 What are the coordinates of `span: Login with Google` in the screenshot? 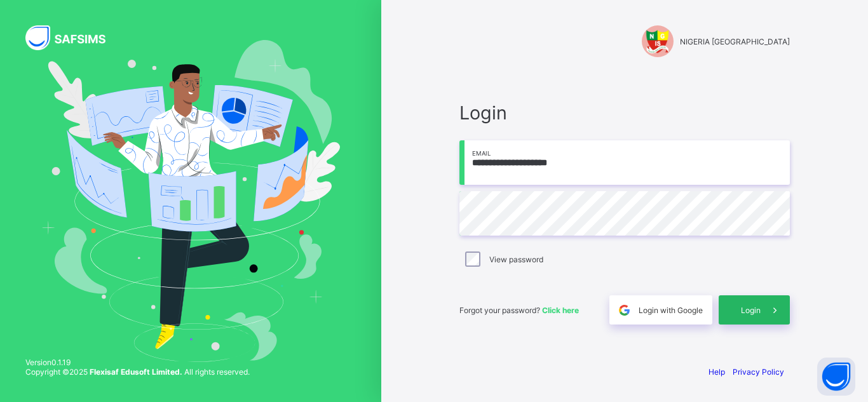 It's located at (670, 310).